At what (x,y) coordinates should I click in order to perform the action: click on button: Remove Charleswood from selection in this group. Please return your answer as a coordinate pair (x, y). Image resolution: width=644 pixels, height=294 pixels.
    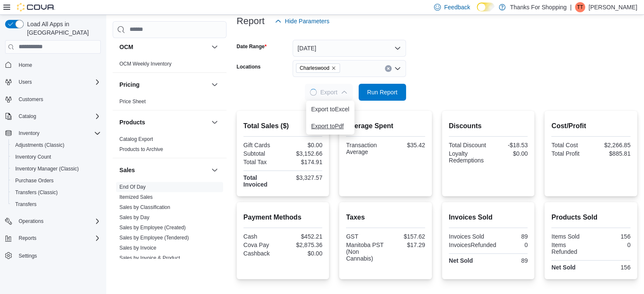
    Looking at the image, I should click on (334, 68).